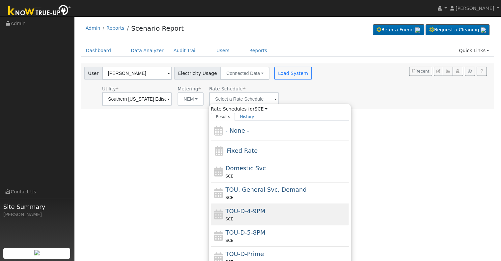 This screenshot has width=501, height=261. I want to click on a: History, so click(247, 117).